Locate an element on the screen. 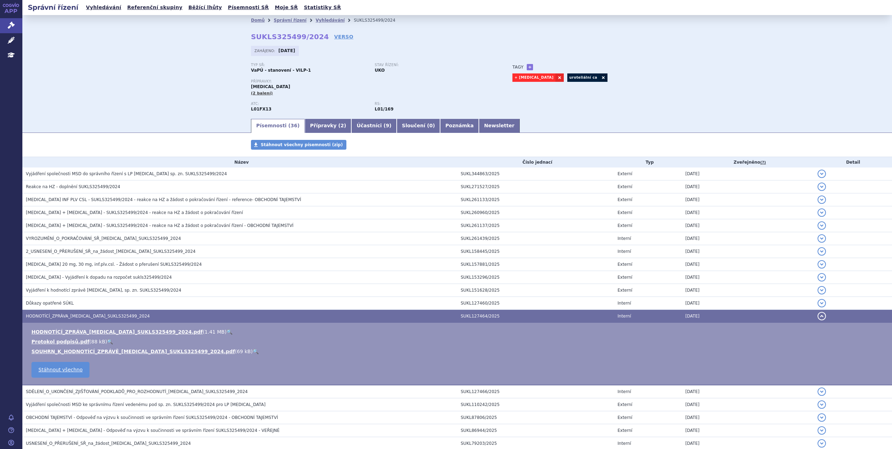 The height and width of the screenshot is (449, 892). td: SUKL151628/2025 is located at coordinates (536, 290).